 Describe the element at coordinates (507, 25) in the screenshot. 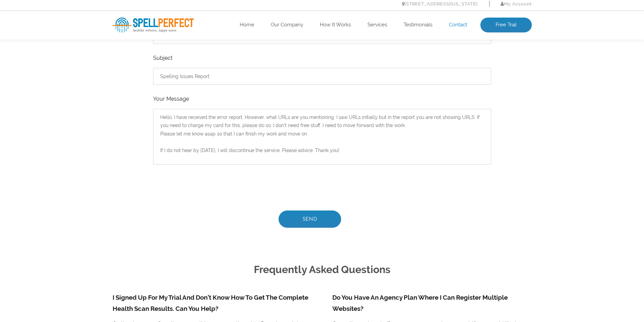

I see `a: Free Trial` at that location.